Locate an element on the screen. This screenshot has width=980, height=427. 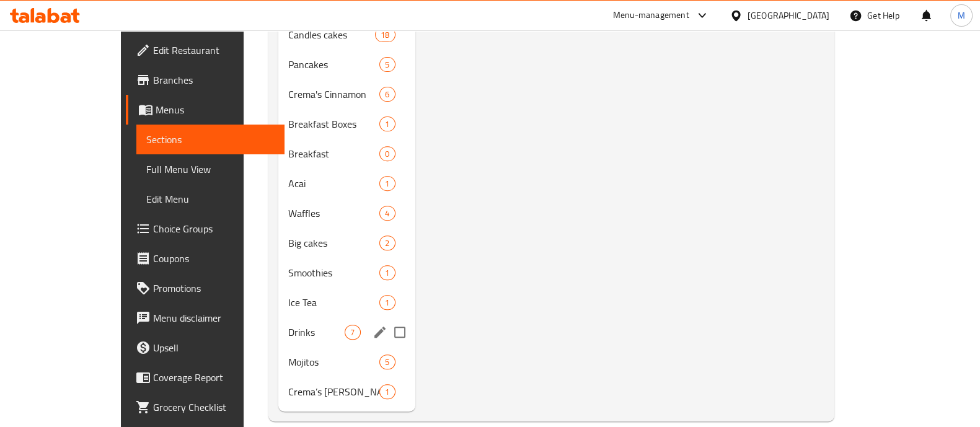
a: Coupons is located at coordinates (205, 258).